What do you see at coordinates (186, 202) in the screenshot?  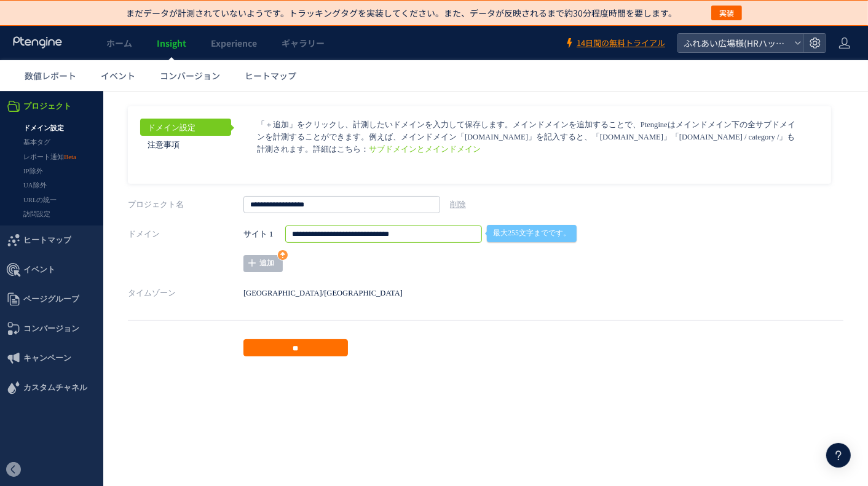 I see `label: タイムゾーン` at bounding box center [186, 202].